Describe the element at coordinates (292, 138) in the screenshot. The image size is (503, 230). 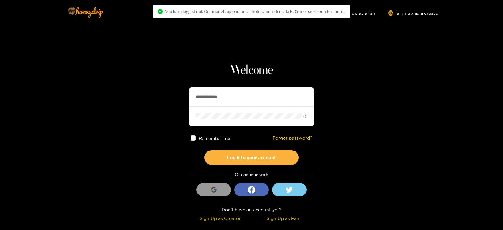
I see `a: Forgot password?` at that location.